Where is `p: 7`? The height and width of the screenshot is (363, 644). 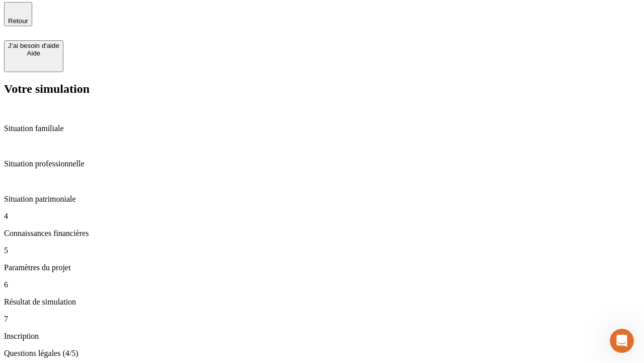 p: 7 is located at coordinates (322, 319).